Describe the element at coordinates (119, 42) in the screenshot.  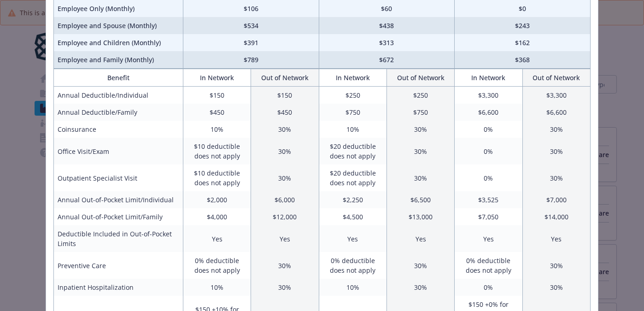
I see `td: Employee and Children (Monthly)` at that location.